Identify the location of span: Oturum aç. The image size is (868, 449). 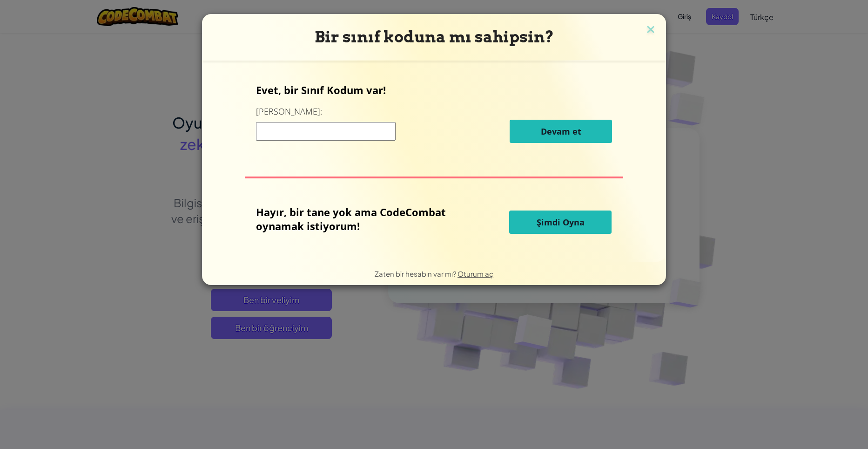
(475, 274).